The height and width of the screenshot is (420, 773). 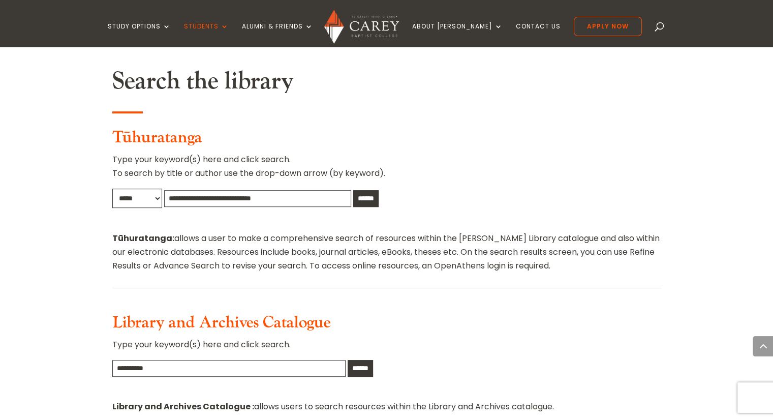 I want to click on strong: Tūhuratanga:, so click(x=143, y=238).